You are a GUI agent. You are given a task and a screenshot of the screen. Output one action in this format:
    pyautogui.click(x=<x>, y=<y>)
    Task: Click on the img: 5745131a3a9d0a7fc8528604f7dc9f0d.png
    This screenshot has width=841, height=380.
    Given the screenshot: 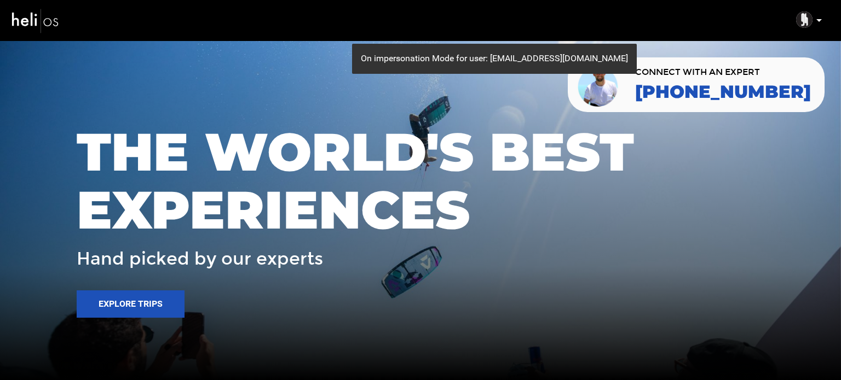 What is the action you would take?
    pyautogui.click(x=804, y=20)
    